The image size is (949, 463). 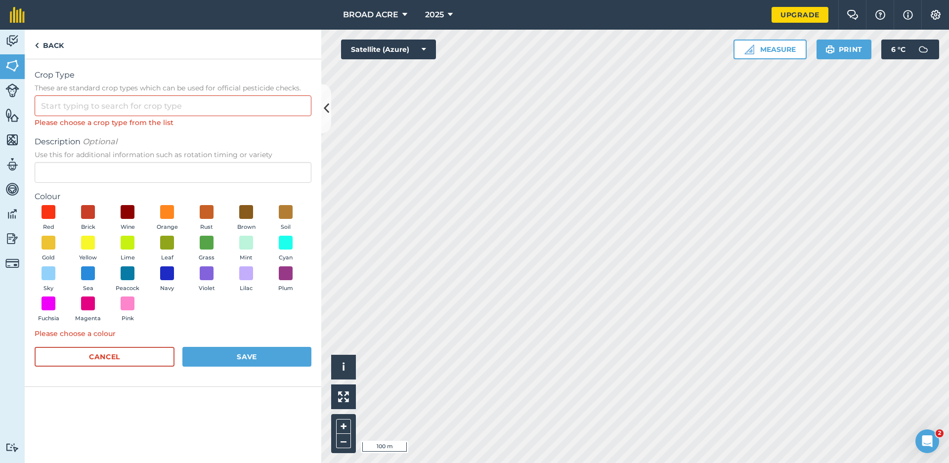 What do you see at coordinates (770, 49) in the screenshot?
I see `button: Measure` at bounding box center [770, 49].